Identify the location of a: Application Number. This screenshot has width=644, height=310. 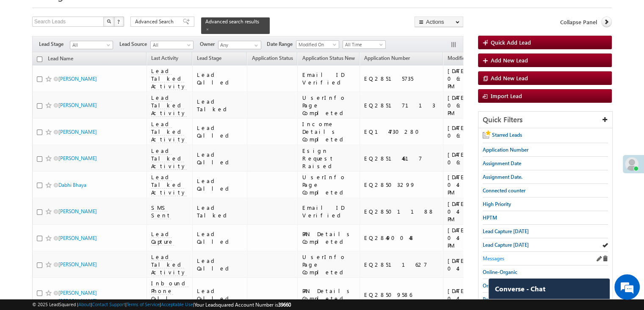
(387, 59).